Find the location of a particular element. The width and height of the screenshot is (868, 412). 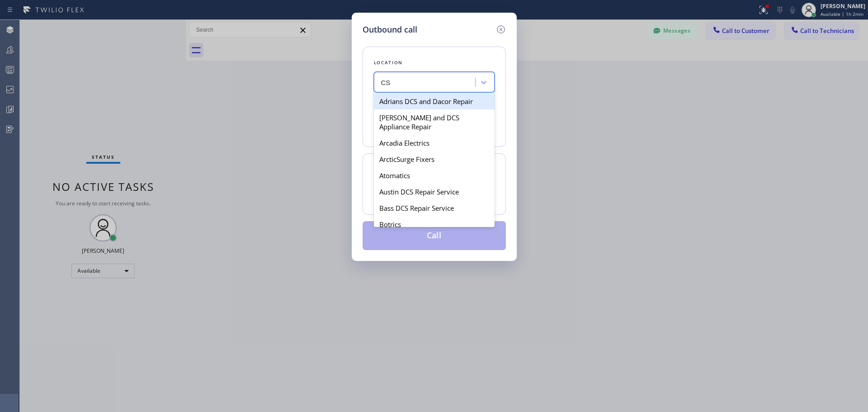

div: ArcticSurge Fixers is located at coordinates (434, 159).